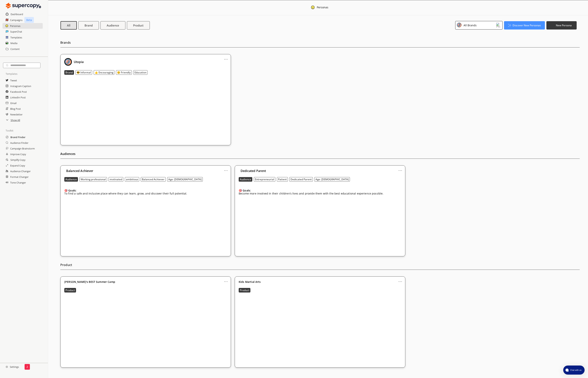 This screenshot has height=378, width=588. I want to click on h2: Email, so click(13, 103).